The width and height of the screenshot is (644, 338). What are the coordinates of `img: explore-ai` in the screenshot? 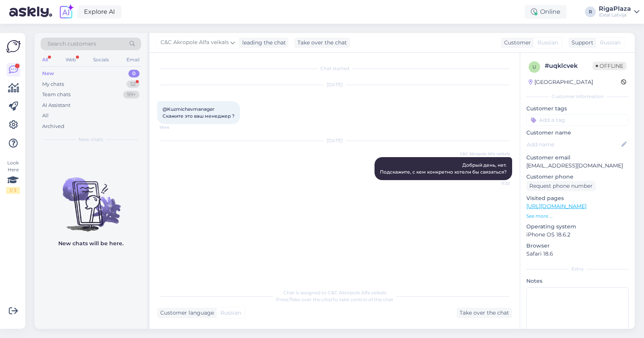 It's located at (67, 12).